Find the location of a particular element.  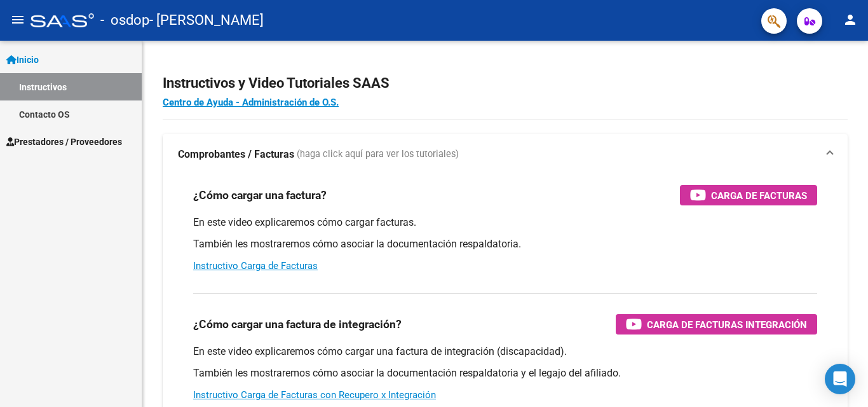

span: Carga de Facturas Integración is located at coordinates (727, 324).